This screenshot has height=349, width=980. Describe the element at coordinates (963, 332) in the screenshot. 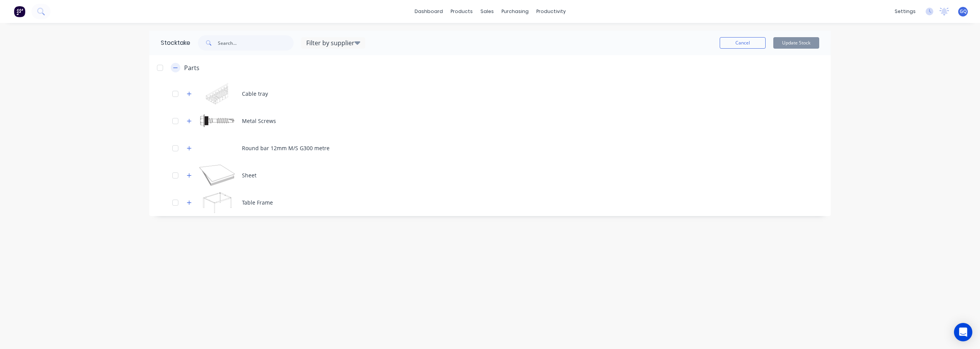

I see `div: Open Intercom Messenger` at that location.